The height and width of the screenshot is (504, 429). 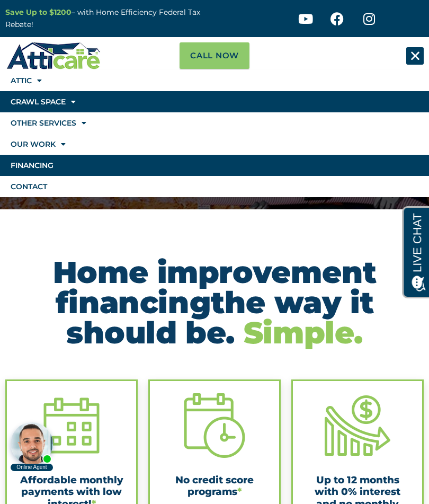 What do you see at coordinates (214, 486) in the screenshot?
I see `div: No credit score programs` at bounding box center [214, 486].